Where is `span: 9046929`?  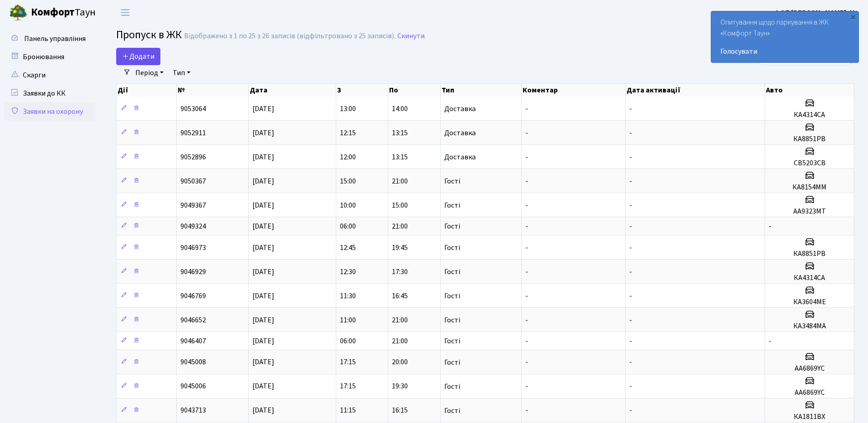
span: 9046929 is located at coordinates (193, 272).